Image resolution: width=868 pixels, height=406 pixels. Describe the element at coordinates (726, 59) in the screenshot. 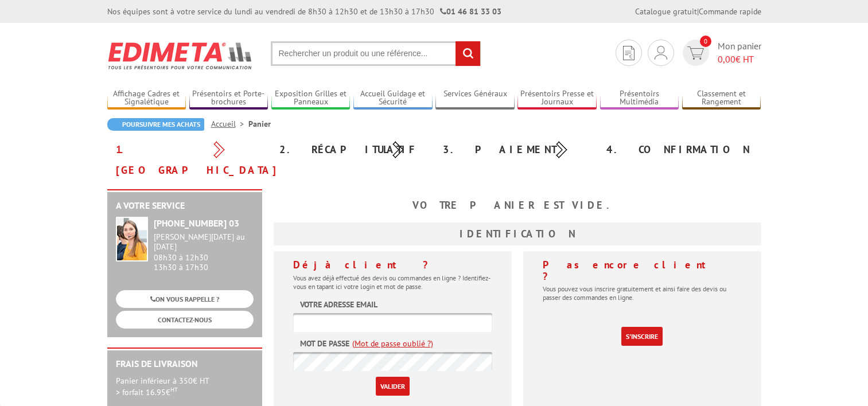

I see `span: 0,00` at that location.